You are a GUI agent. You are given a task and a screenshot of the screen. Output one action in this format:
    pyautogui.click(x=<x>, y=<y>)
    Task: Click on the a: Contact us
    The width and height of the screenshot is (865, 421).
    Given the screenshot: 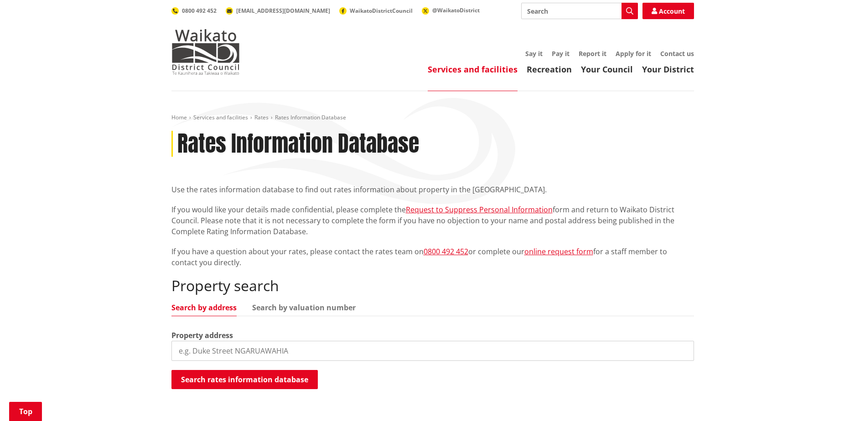 What is the action you would take?
    pyautogui.click(x=677, y=53)
    